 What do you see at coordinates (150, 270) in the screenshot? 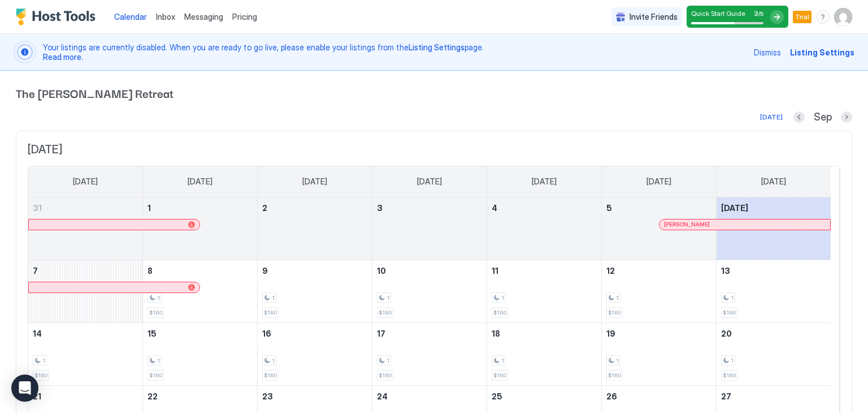
I see `span: 8` at bounding box center [150, 270].